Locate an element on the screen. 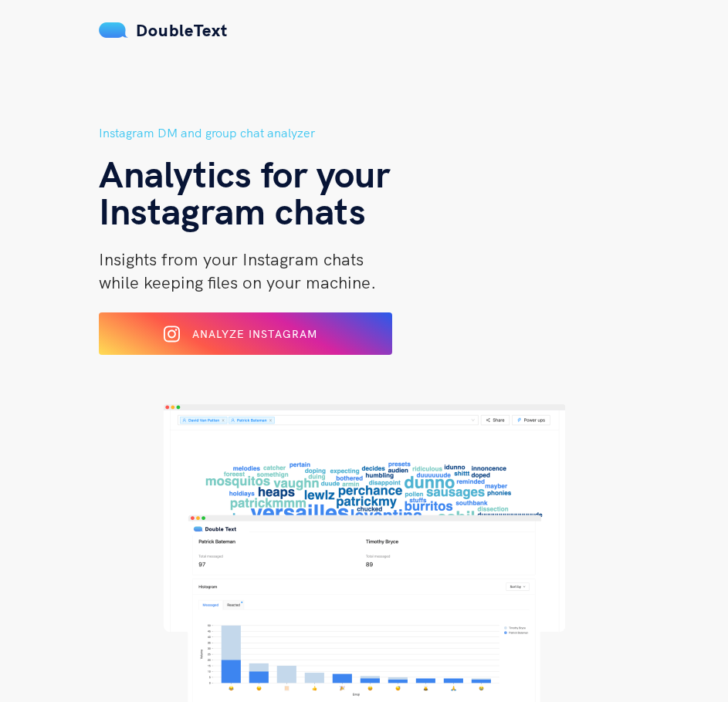 The height and width of the screenshot is (702, 728). h5: Instagram DM and group chat analyzer is located at coordinates (364, 133).